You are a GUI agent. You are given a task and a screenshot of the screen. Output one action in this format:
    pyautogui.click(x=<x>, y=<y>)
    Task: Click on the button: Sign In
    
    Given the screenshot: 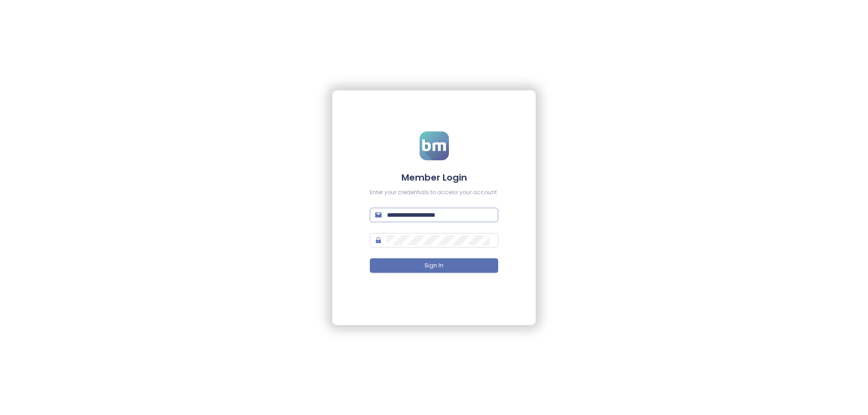 What is the action you would take?
    pyautogui.click(x=434, y=266)
    